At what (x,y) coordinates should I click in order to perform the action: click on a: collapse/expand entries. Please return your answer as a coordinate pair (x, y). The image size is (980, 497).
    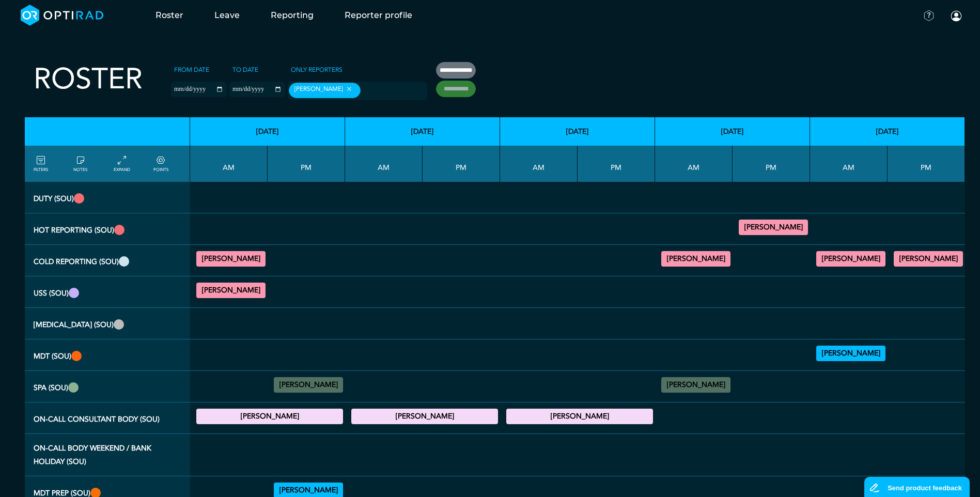
    Looking at the image, I should click on (122, 164).